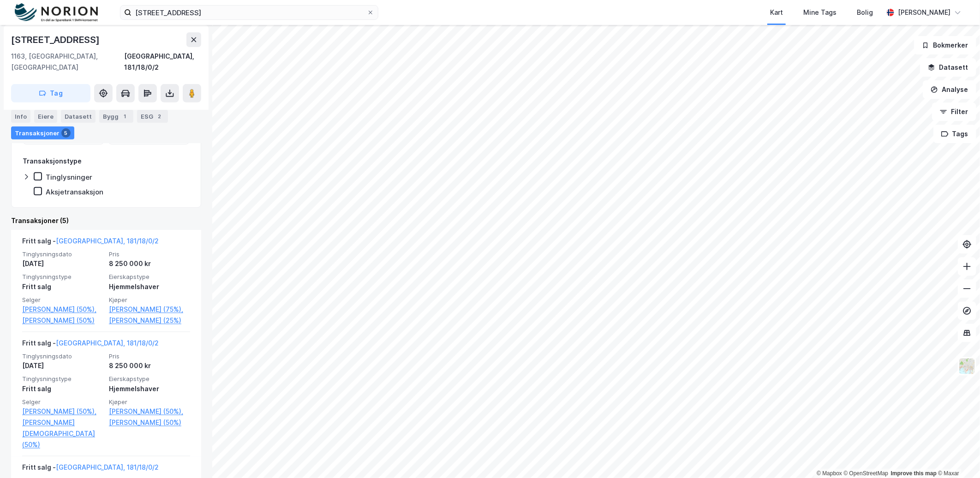  What do you see at coordinates (68, 177) in the screenshot?
I see `div: Tinglysninger` at bounding box center [68, 177].